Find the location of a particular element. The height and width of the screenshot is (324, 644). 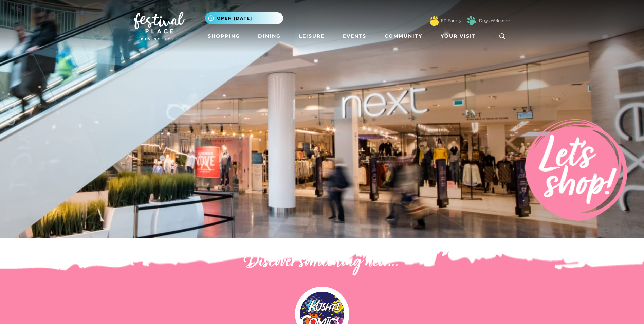

a: Events is located at coordinates (354, 36).